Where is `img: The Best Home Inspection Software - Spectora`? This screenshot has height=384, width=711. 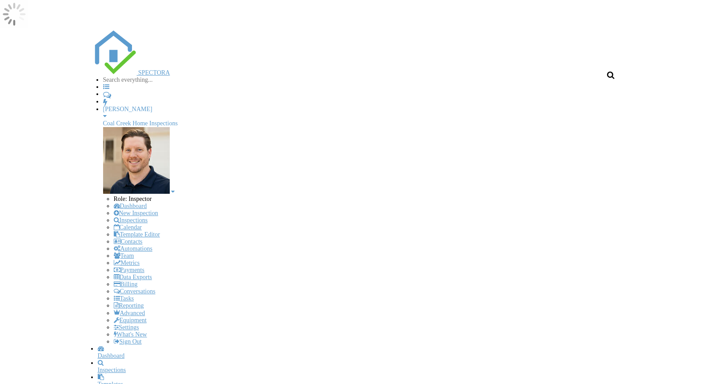 img: The Best Home Inspection Software - Spectora is located at coordinates (115, 52).